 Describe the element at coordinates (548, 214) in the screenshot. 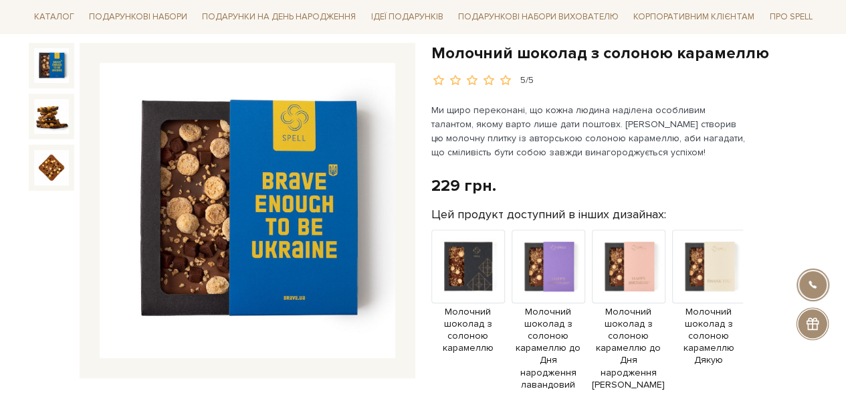

I see `label: Цей продукт доступний в інших дизайнах:` at that location.